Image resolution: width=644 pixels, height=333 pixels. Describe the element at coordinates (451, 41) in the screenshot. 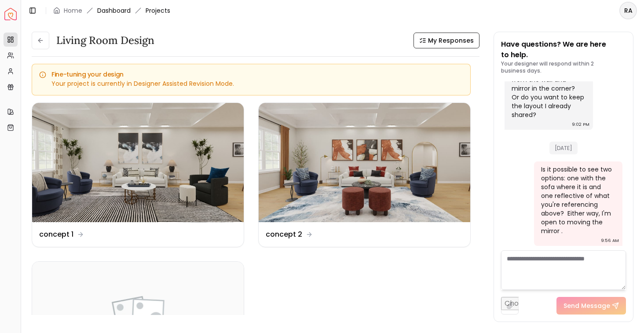

I see `span: My Responses` at that location.